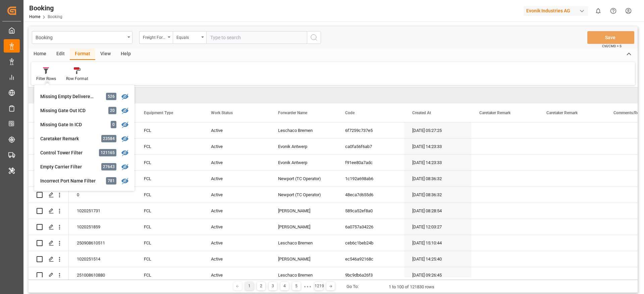 This screenshot has width=644, height=294. Describe the element at coordinates (370, 162) in the screenshot. I see `div: f91ee80a7adc` at that location.